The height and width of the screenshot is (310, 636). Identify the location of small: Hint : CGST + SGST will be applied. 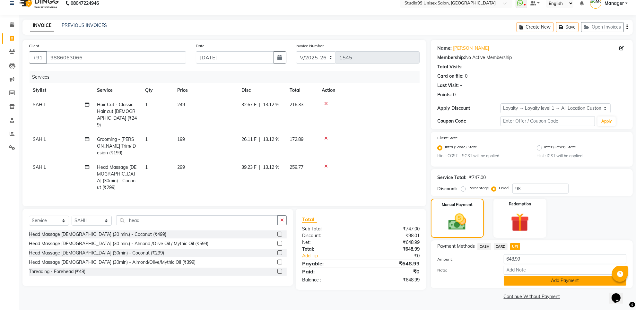
(482, 156).